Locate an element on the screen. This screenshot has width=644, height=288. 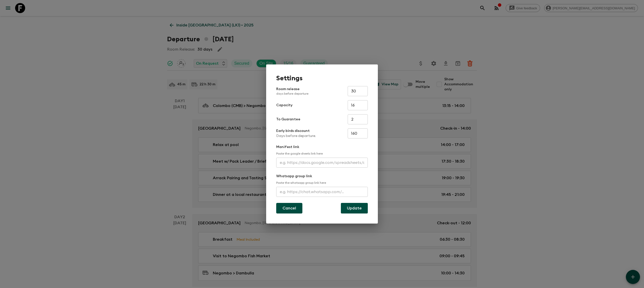
p: Early birds discount is located at coordinates (296, 131).